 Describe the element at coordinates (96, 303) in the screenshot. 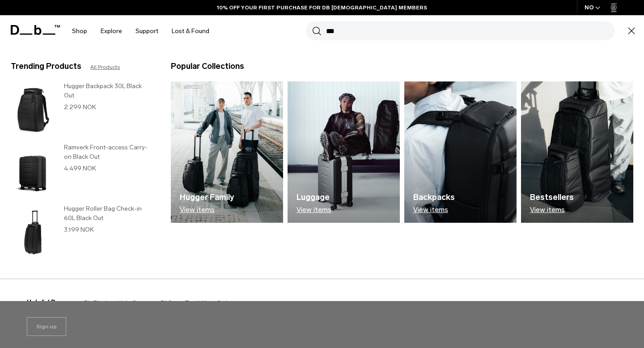

I see `a: Db Black` at that location.